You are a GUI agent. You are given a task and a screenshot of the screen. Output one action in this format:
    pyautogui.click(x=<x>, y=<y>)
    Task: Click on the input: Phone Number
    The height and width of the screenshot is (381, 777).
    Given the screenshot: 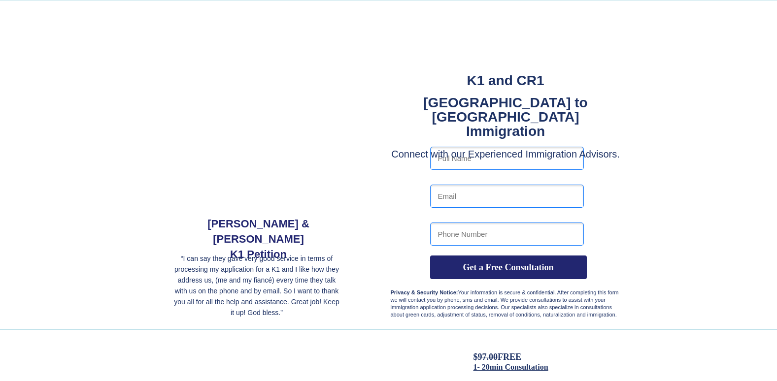 What is the action you would take?
    pyautogui.click(x=507, y=234)
    